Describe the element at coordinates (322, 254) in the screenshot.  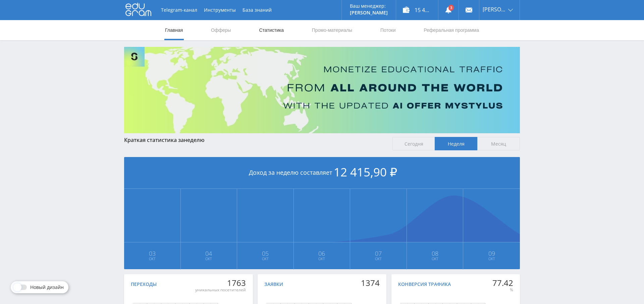
I see `span: 06` at that location.